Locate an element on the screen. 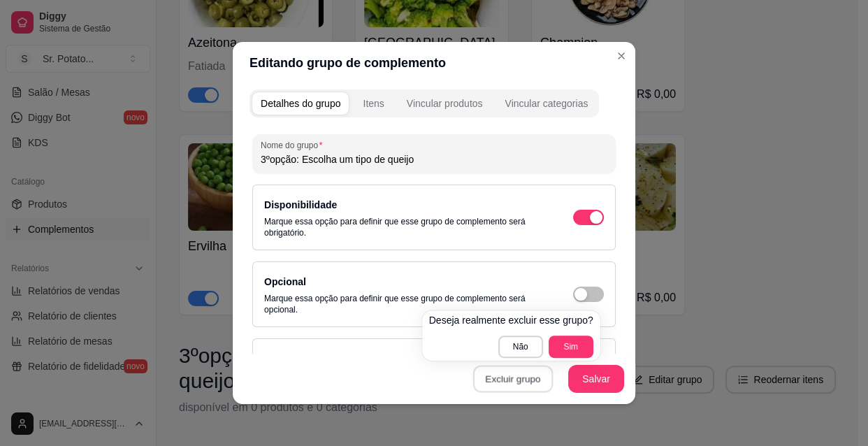 The image size is (868, 446). div: Detalhes do grupo is located at coordinates (300, 103).